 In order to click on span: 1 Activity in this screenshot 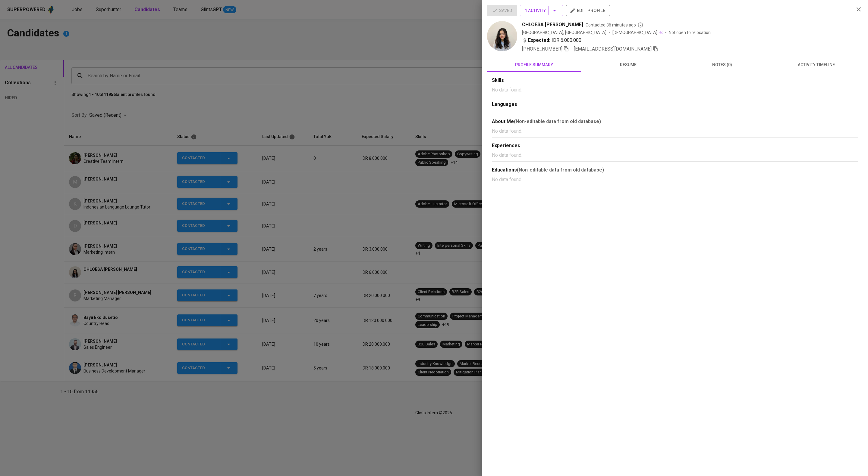, I will do `click(541, 11)`.